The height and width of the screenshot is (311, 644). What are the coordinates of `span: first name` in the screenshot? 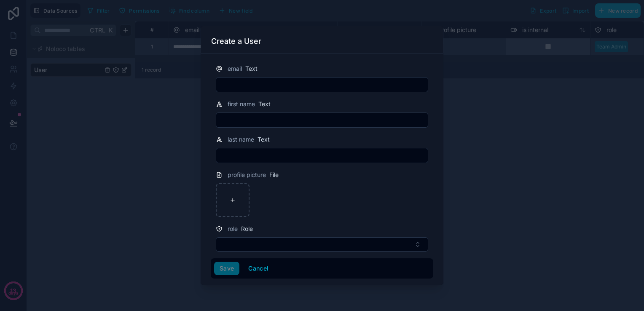 It's located at (241, 104).